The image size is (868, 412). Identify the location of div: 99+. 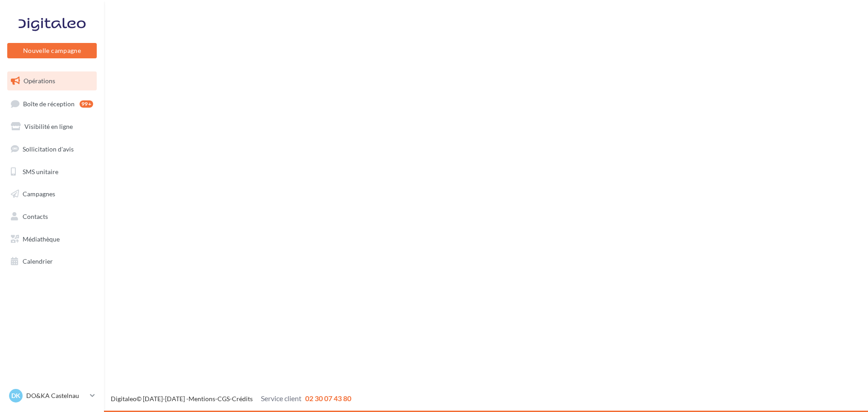
(86, 104).